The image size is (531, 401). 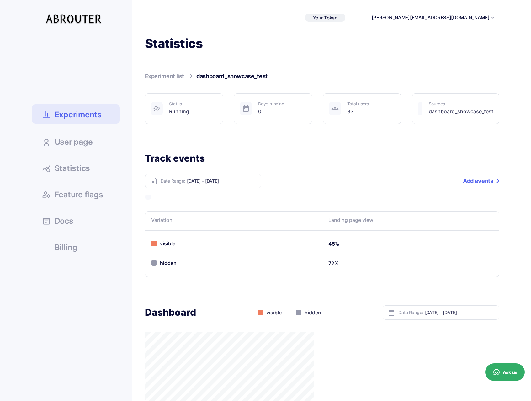 I want to click on a: Experiments, so click(x=76, y=114).